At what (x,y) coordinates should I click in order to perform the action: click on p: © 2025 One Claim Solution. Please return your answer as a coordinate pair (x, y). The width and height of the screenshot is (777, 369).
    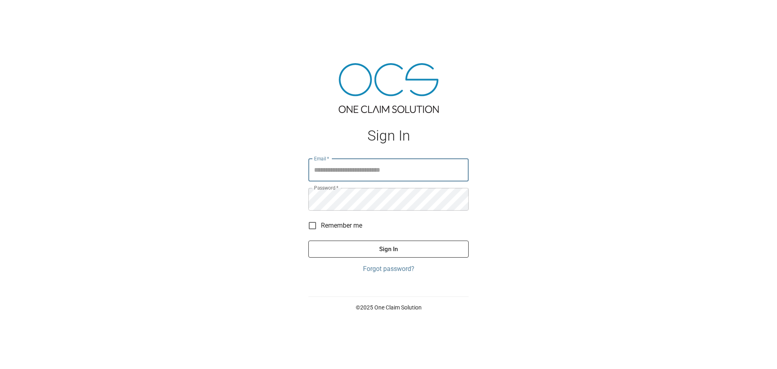
    Looking at the image, I should click on (389, 307).